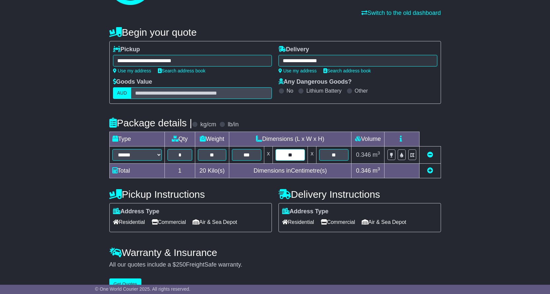 Image resolution: width=550 pixels, height=294 pixels. Describe the element at coordinates (294, 50) in the screenshot. I see `label: Delivery` at that location.